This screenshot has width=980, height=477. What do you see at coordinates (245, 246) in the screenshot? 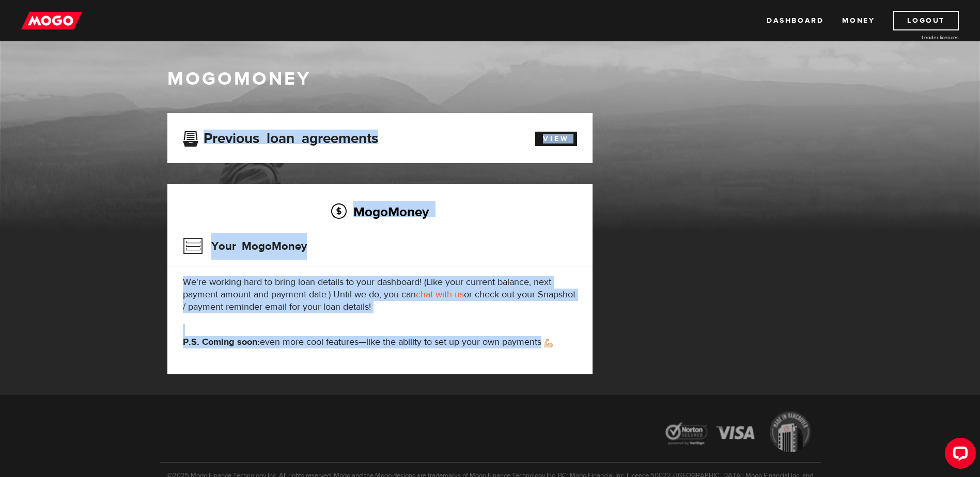
I see `h3: Your MogoMoney` at bounding box center [245, 246].